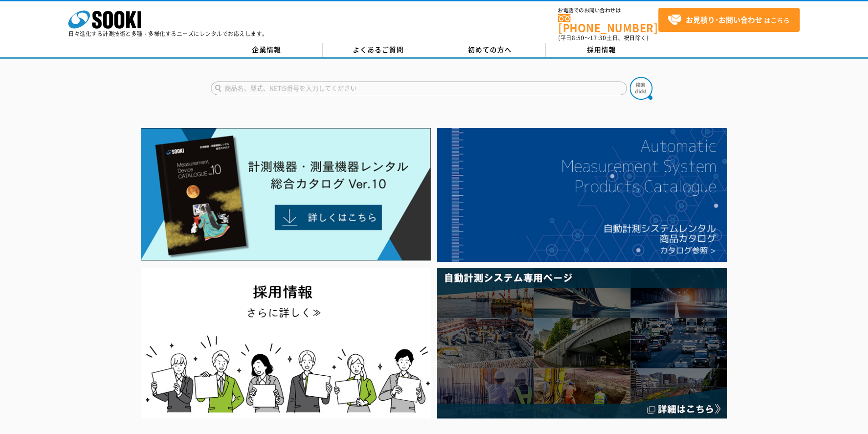 This screenshot has width=868, height=434. Describe the element at coordinates (602, 50) in the screenshot. I see `a: 採用情報` at that location.